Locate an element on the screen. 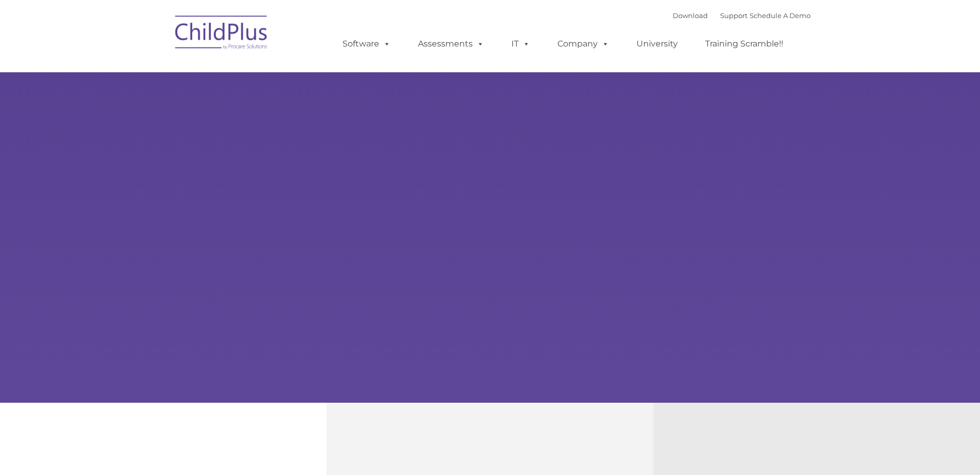 The height and width of the screenshot is (475, 980). a: Support is located at coordinates (733, 16).